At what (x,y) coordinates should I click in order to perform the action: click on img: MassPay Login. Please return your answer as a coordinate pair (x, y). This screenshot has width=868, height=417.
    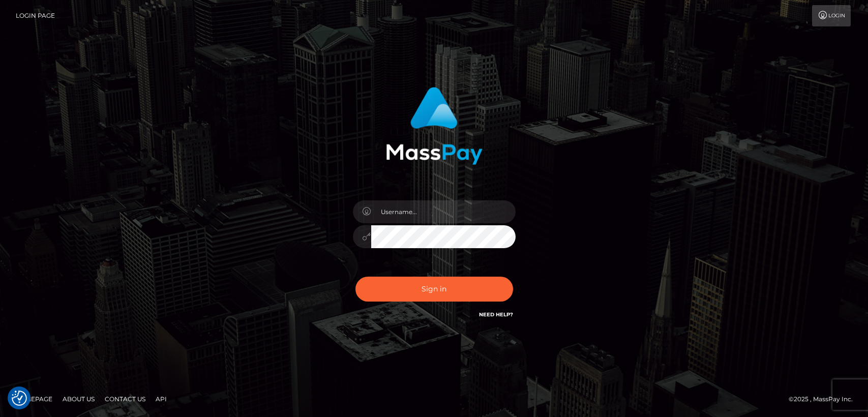
    Looking at the image, I should click on (434, 125).